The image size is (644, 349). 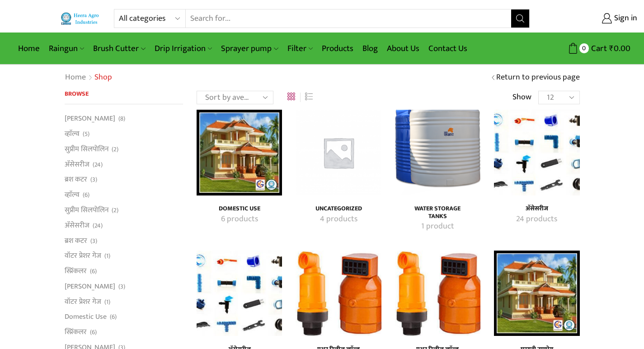 What do you see at coordinates (520, 18) in the screenshot?
I see `button: Search button` at bounding box center [520, 18].